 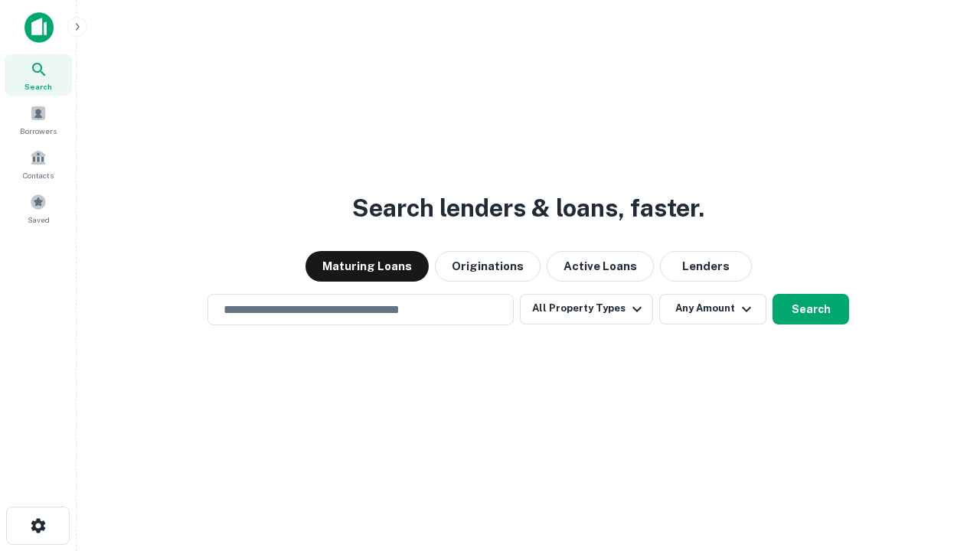 What do you see at coordinates (39, 75) in the screenshot?
I see `a: Search` at bounding box center [39, 75].